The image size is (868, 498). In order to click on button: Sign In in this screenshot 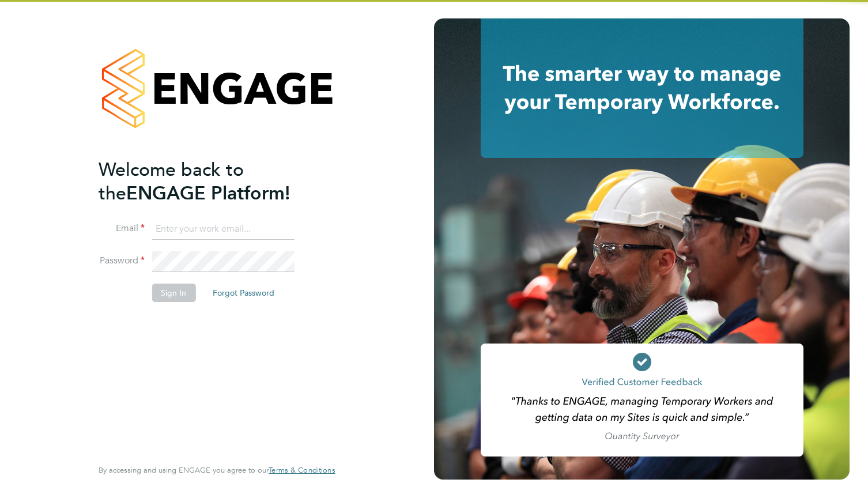, I will do `click(173, 293)`.